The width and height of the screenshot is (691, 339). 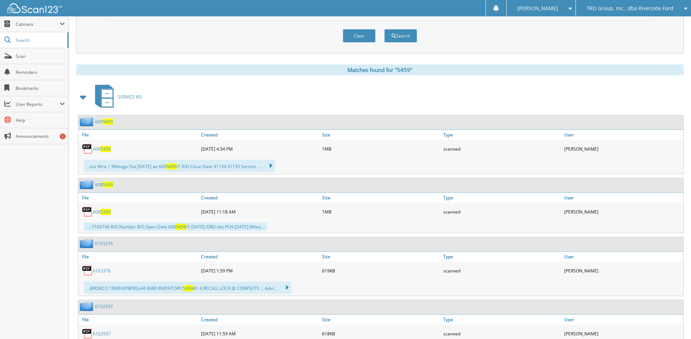 I want to click on div: 619KB, so click(x=381, y=271).